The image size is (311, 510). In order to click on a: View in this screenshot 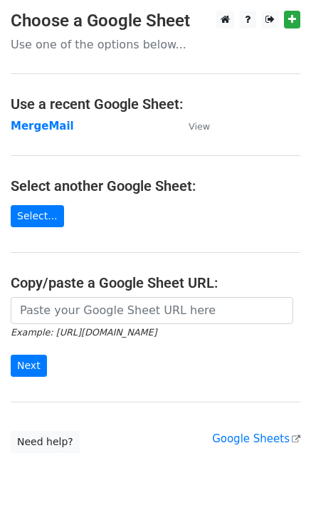, I will do `click(192, 126)`.